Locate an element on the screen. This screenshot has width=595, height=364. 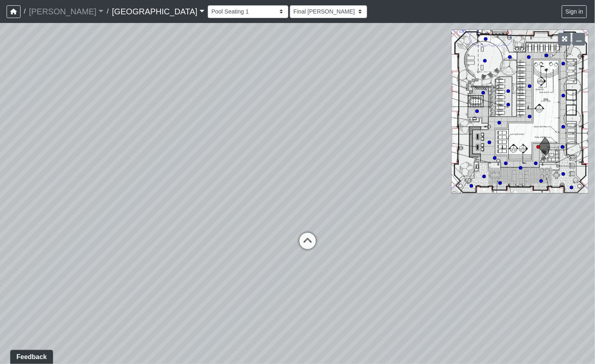
button: Feedback is located at coordinates (25, 9).